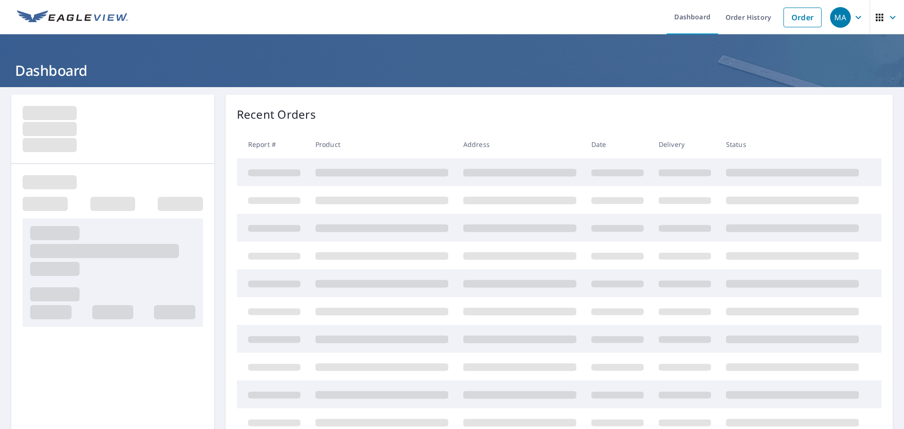 The width and height of the screenshot is (904, 429). What do you see at coordinates (382, 144) in the screenshot?
I see `th: Product` at bounding box center [382, 144].